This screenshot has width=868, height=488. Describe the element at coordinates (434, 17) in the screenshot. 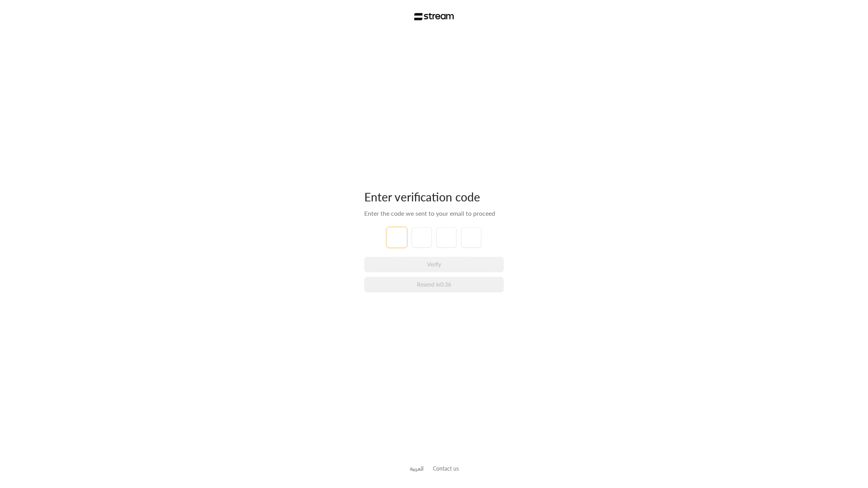

I see `img: Stream Logo` at that location.